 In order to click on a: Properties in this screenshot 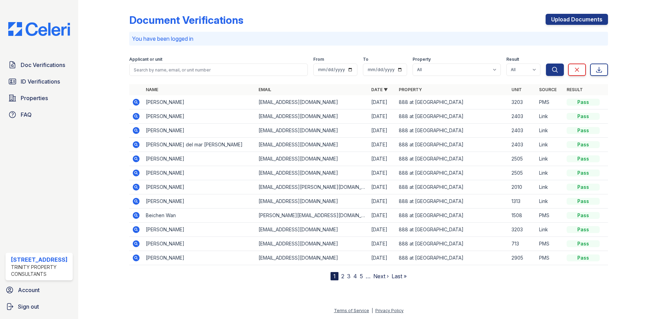, I will do `click(39, 98)`.